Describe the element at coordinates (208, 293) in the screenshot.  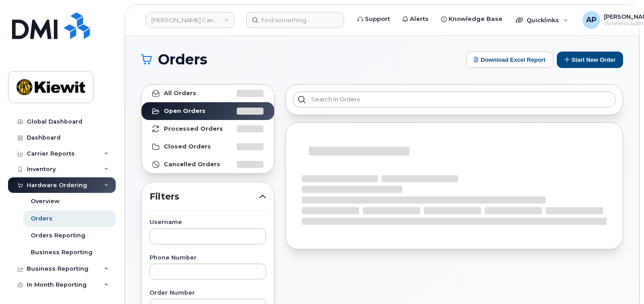
I see `label: Order Number` at that location.